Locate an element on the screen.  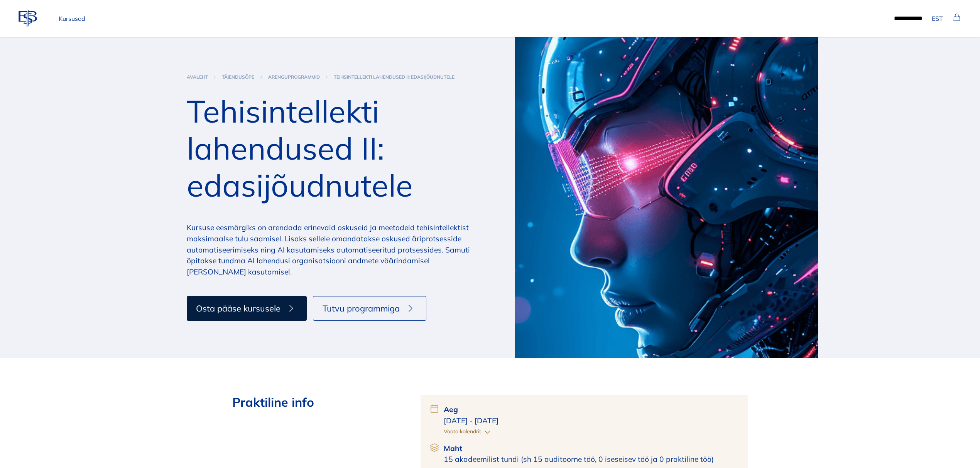
img: Tehisintellekti lahendused kursus edasijõudnutele EBSis is located at coordinates (666, 197).